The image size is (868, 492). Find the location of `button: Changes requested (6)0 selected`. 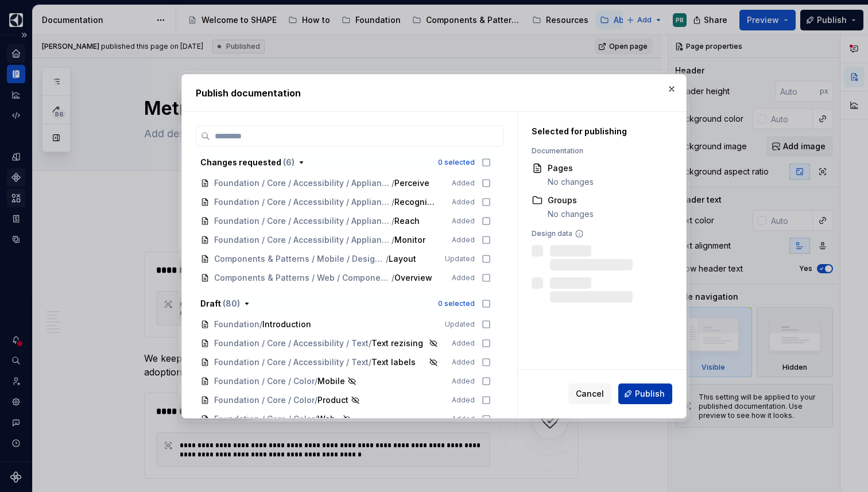

button: Changes requested (6)0 selected is located at coordinates (346, 163).